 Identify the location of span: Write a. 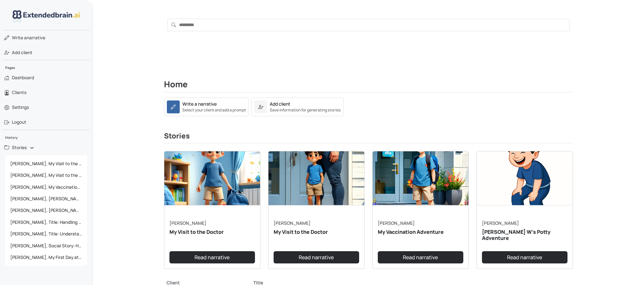
(19, 38).